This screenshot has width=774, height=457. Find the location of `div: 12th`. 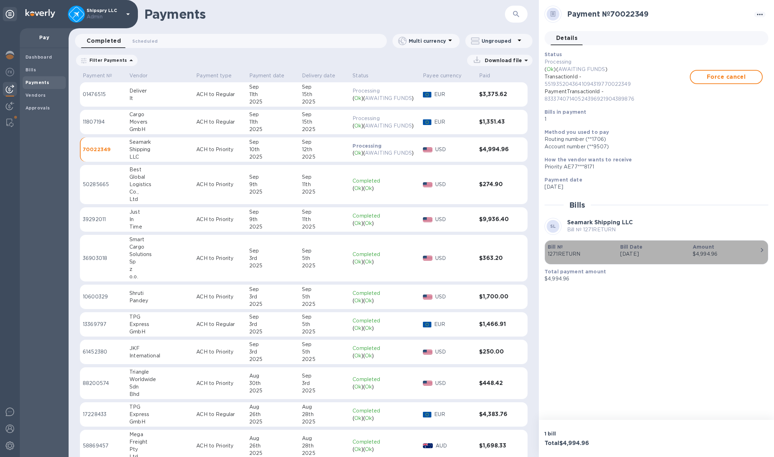

div: 12th is located at coordinates (324, 150).